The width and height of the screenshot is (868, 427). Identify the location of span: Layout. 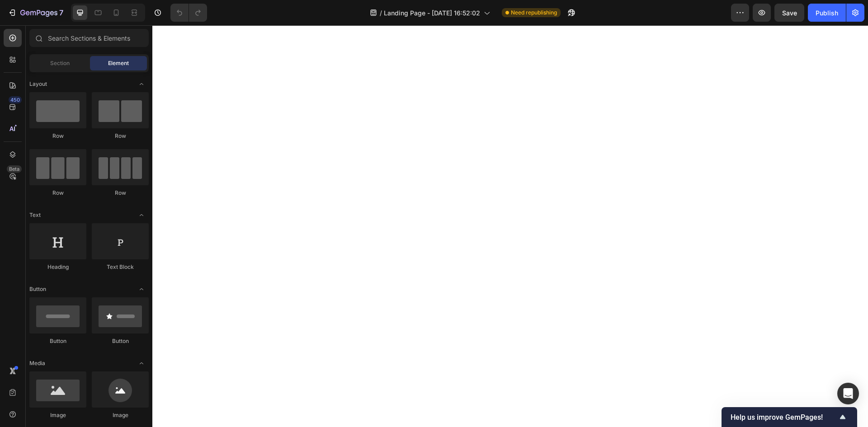
(38, 84).